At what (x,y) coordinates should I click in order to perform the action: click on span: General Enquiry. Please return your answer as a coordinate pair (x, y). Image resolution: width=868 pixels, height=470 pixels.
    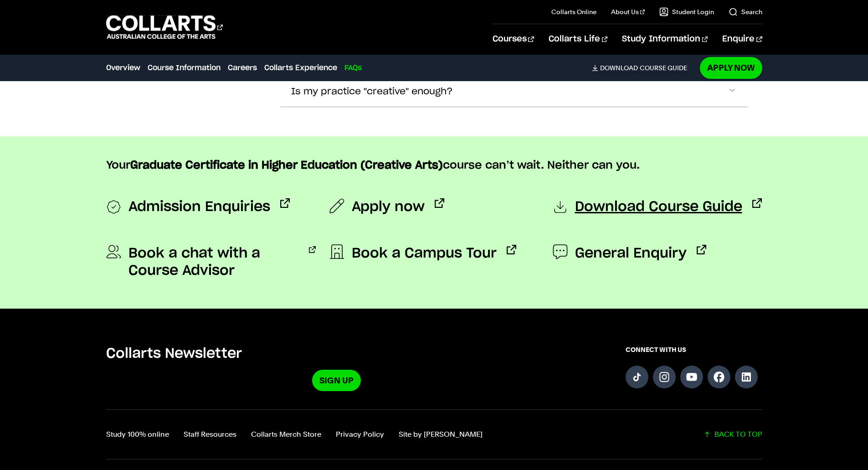
    Looking at the image, I should click on (631, 253).